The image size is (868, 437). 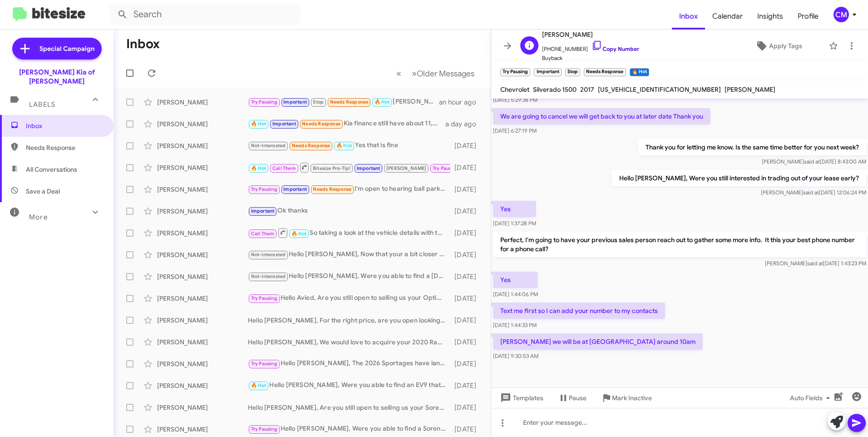 I want to click on span: Pause, so click(x=577, y=398).